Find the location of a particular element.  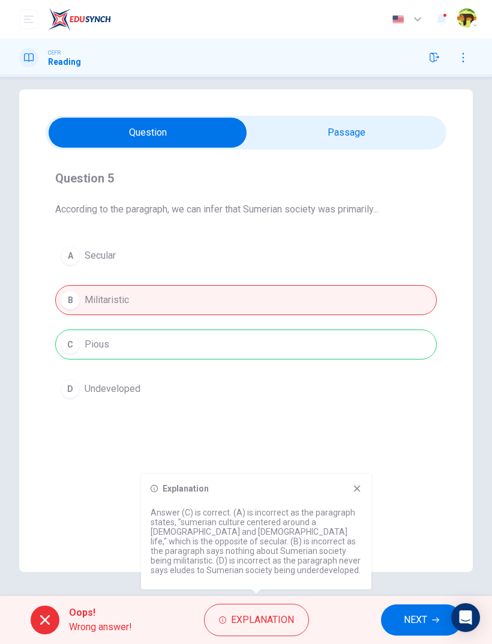

img: Profile picture is located at coordinates (467, 18).